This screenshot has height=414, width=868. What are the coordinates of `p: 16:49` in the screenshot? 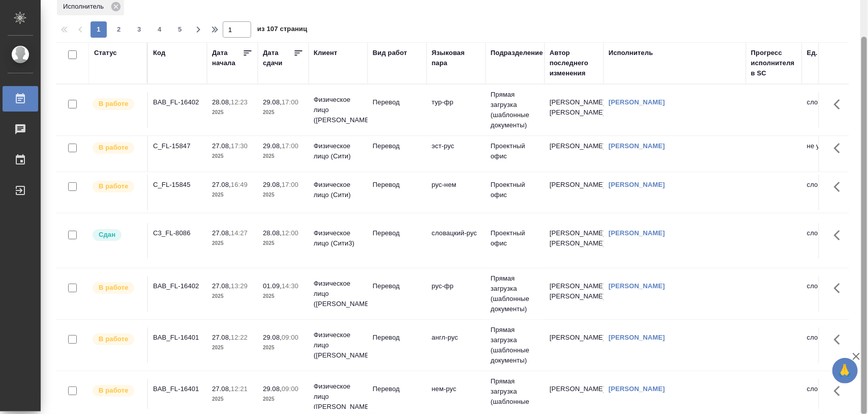 It's located at (239, 184).